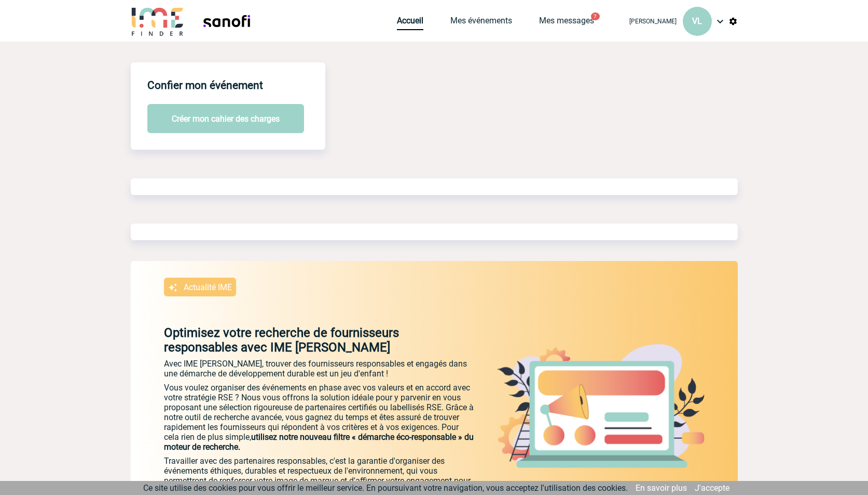  What do you see at coordinates (206, 85) in the screenshot?
I see `h4: Confier mon événement` at bounding box center [206, 85].